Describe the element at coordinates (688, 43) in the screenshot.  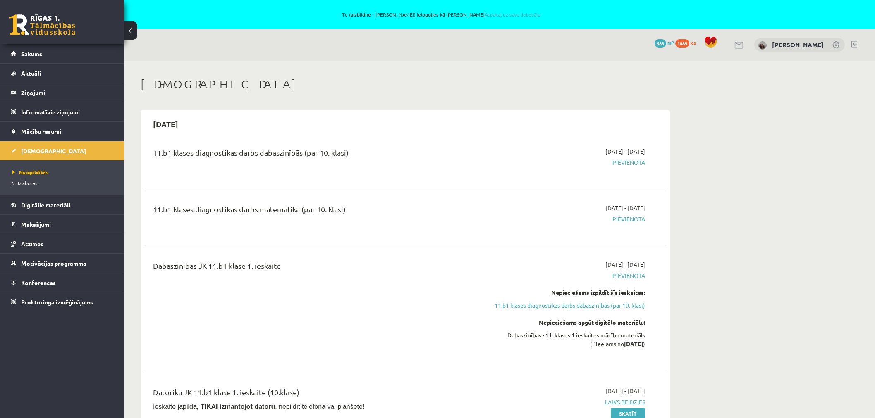
I see `a: 1089 xp` at that location.